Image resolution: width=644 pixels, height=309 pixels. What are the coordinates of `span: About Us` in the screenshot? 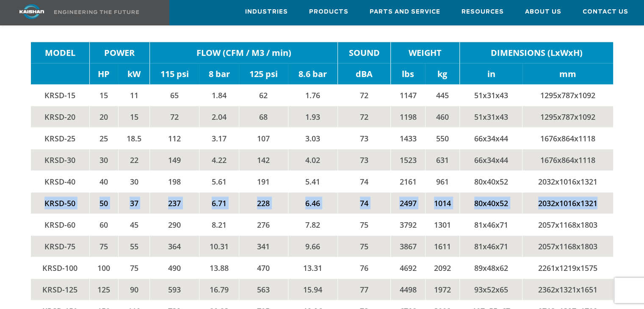 It's located at (543, 12).